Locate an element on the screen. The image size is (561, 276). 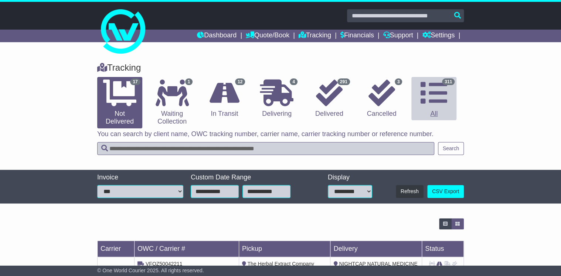
button: Refresh is located at coordinates (410, 191).